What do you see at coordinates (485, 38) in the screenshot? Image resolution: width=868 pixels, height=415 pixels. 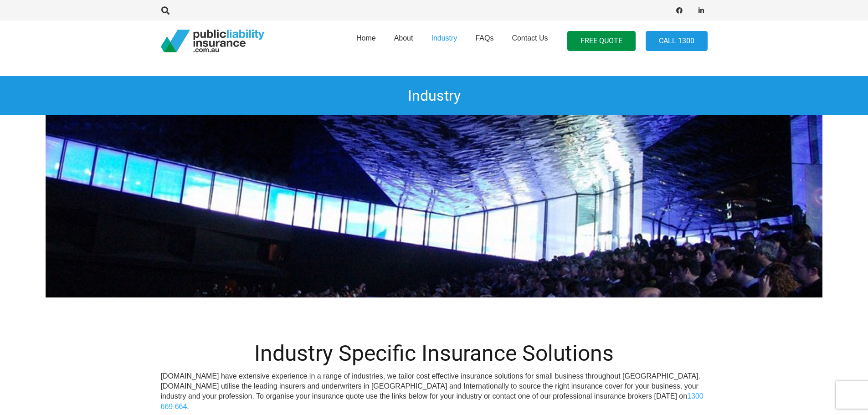 I see `span: FAQs` at bounding box center [485, 38].